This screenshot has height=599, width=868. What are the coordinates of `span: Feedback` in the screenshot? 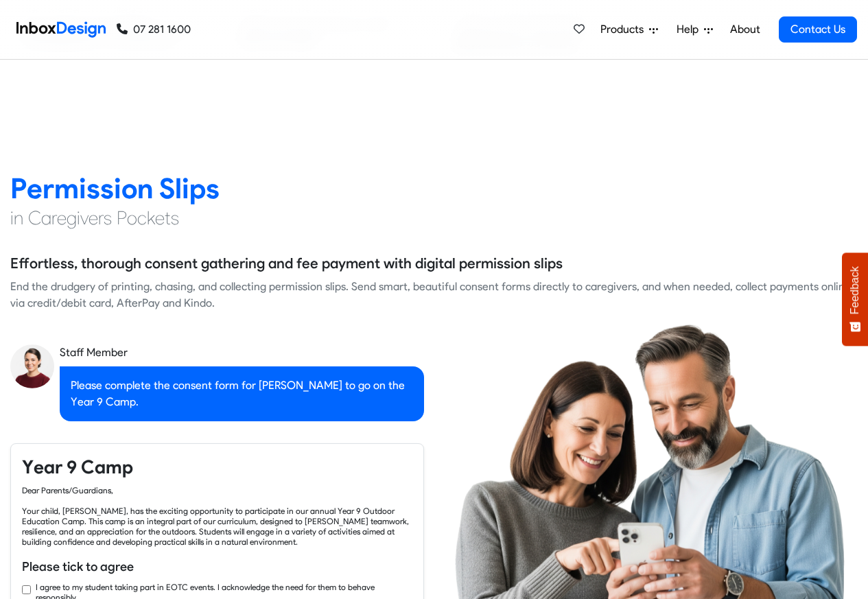 It's located at (855, 290).